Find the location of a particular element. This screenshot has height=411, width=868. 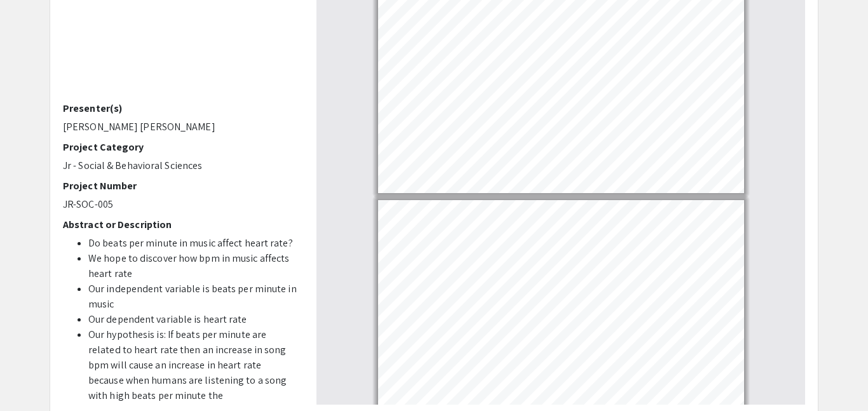

p: Jr - Social & Behavioral Sciences is located at coordinates (180, 166).